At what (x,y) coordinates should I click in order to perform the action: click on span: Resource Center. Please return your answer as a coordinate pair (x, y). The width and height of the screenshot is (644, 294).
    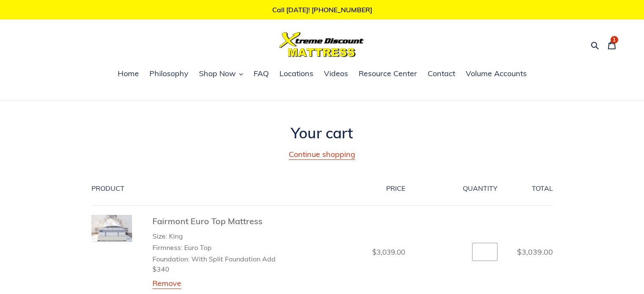
    Looking at the image, I should click on (388, 74).